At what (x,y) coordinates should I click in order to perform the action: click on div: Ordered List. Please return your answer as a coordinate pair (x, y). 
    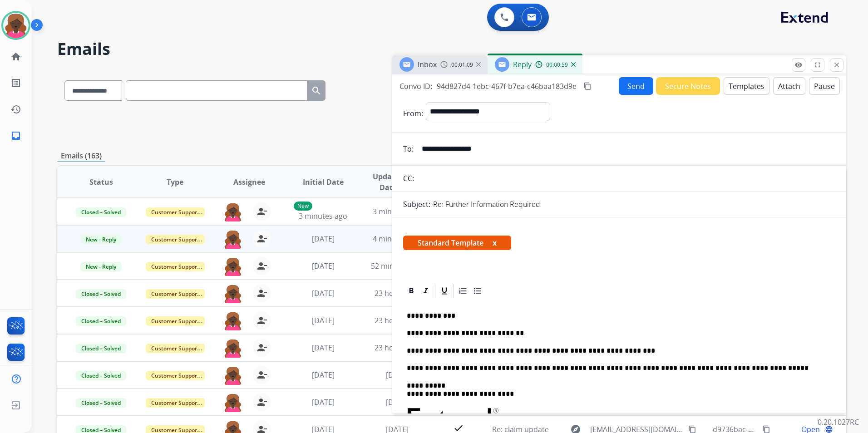
    Looking at the image, I should click on (463, 291).